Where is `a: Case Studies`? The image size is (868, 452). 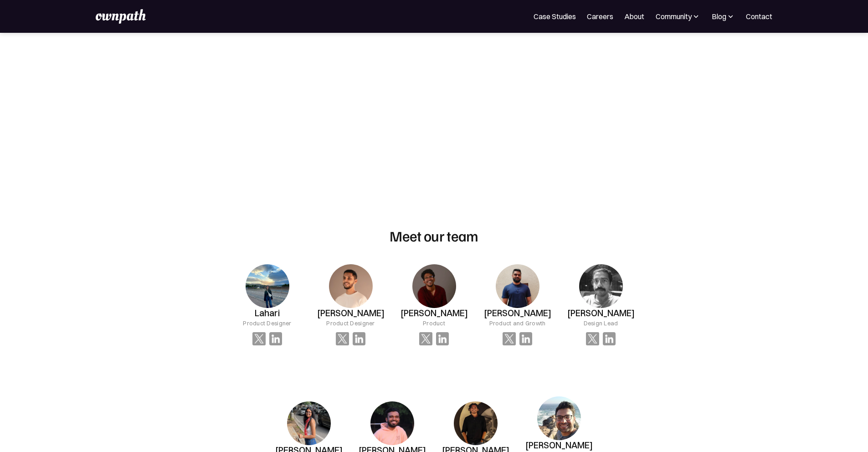 a: Case Studies is located at coordinates (555, 16).